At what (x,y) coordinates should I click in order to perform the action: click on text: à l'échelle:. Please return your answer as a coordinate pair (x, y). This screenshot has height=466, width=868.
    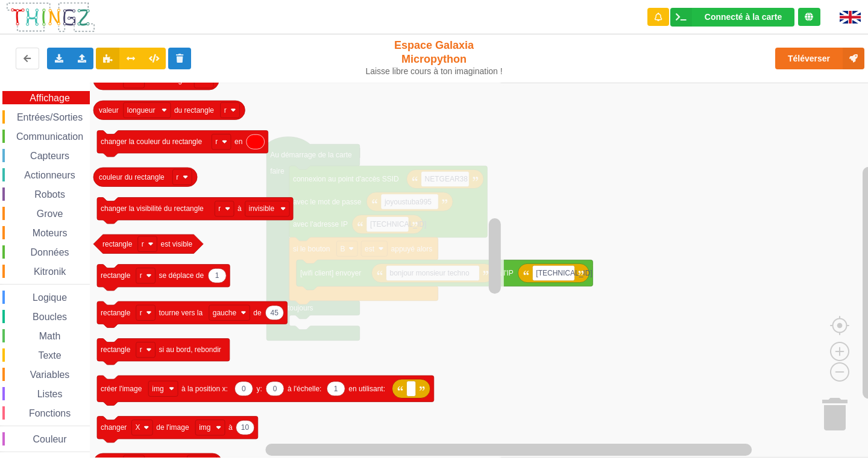
    Looking at the image, I should click on (304, 388).